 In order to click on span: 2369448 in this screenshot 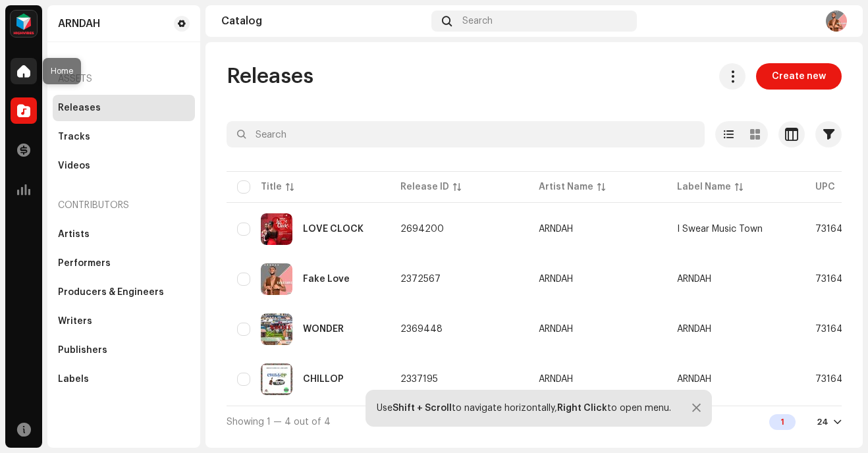, I will do `click(422, 329)`.